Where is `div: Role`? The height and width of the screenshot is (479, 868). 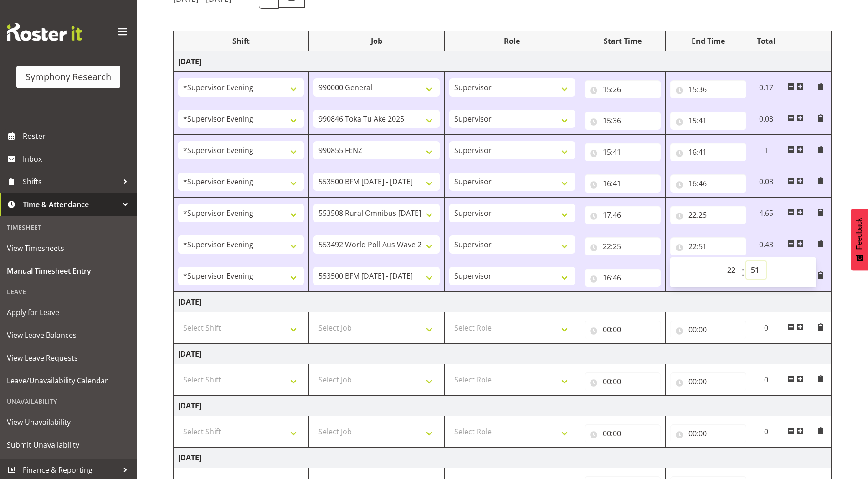
div: Role is located at coordinates (512, 41).